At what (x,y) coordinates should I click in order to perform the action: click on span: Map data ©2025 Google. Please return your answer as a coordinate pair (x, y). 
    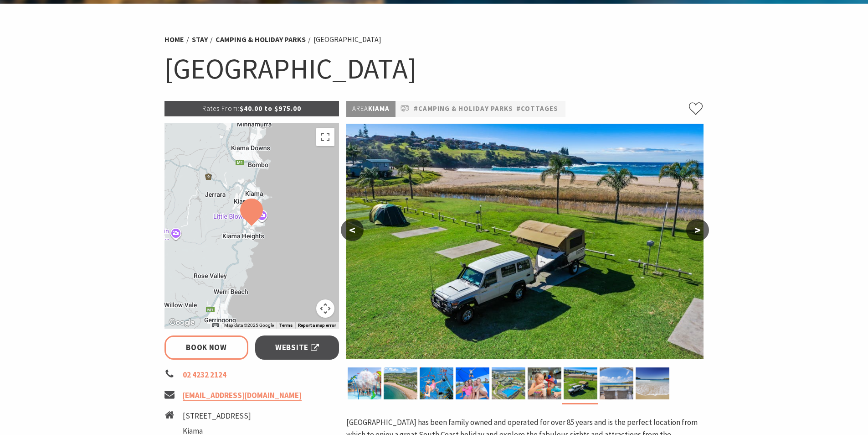
    Looking at the image, I should click on (249, 325).